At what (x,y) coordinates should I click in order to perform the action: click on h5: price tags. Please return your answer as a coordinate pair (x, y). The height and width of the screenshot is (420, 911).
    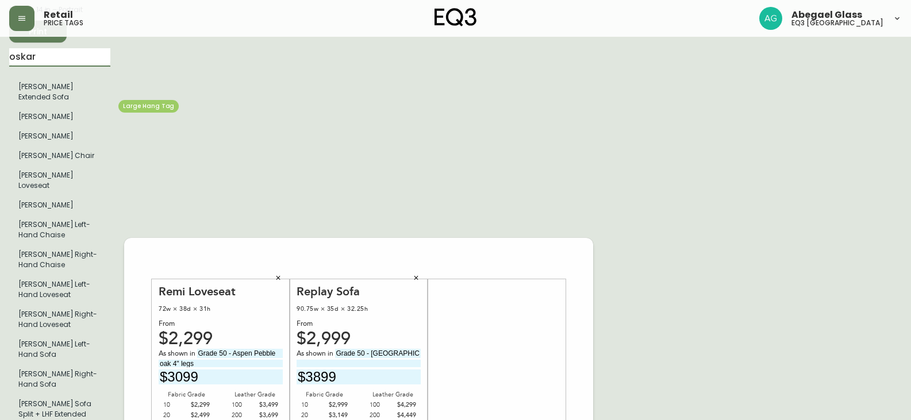
    Looking at the image, I should click on (63, 23).